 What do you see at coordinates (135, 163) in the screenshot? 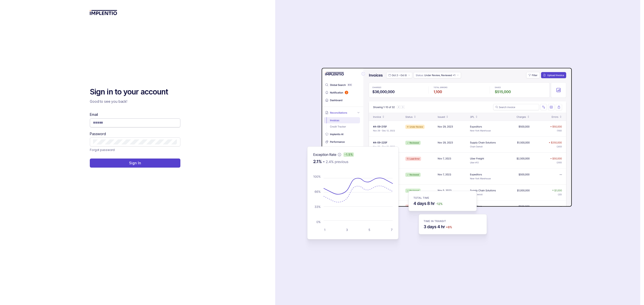
I see `button: Sign In` at bounding box center [135, 163].